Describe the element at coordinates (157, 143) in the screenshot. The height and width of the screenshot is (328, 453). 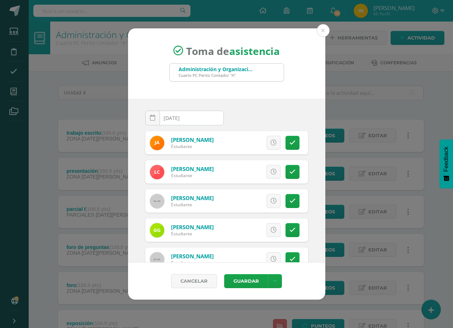
I see `img: ba56a33947c756edeb0feaac07bc4017.png` at that location.